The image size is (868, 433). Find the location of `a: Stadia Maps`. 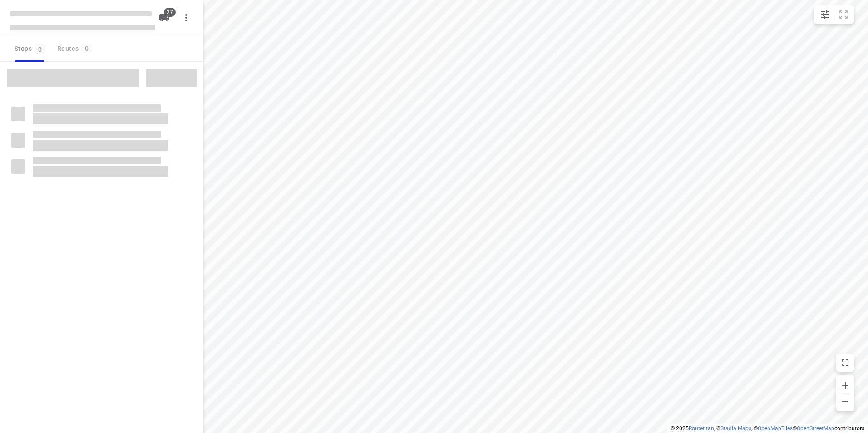

a: Stadia Maps is located at coordinates (736, 429).